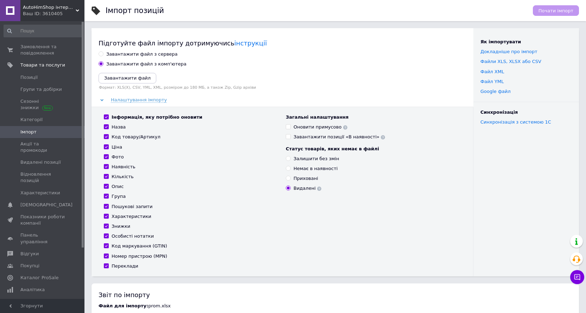 This screenshot has height=313, width=586. What do you see at coordinates (117, 157) in the screenshot?
I see `div: Фото` at bounding box center [117, 157].